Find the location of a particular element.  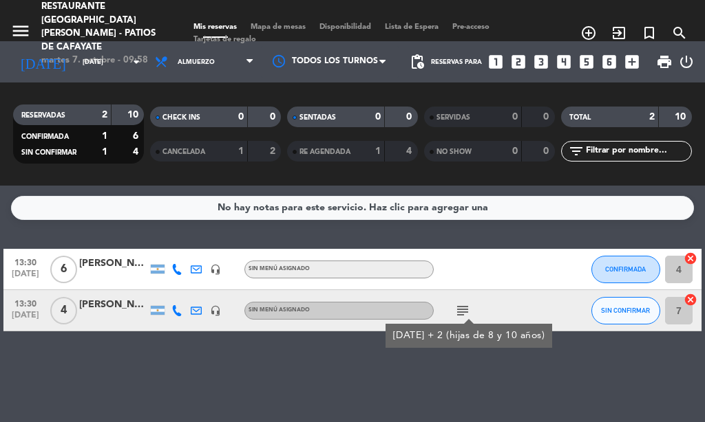

i: looks_6 is located at coordinates (609, 62).